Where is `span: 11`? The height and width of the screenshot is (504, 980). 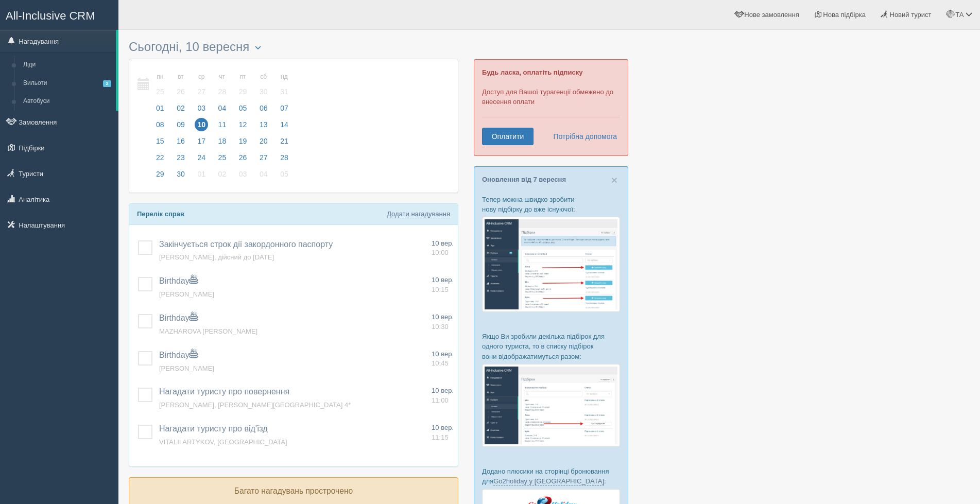 span: 11 is located at coordinates (223, 125).